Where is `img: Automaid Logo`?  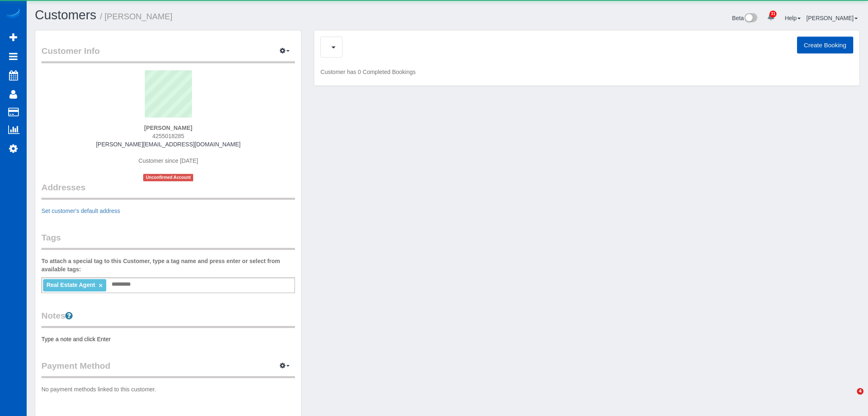 img: Automaid Logo is located at coordinates (13, 14).